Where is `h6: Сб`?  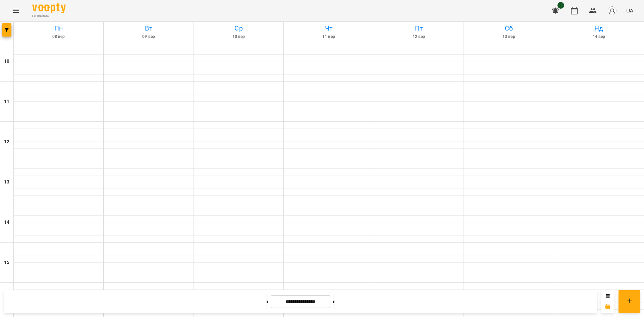 h6: Сб is located at coordinates (509, 28).